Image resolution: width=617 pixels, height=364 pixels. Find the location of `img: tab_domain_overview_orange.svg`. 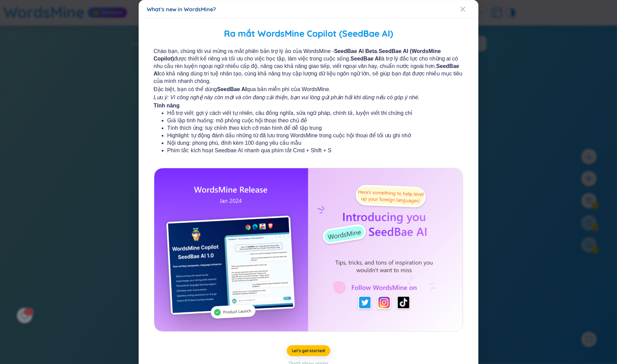

img: tab_domain_overview_orange.svg is located at coordinates (21, 42).